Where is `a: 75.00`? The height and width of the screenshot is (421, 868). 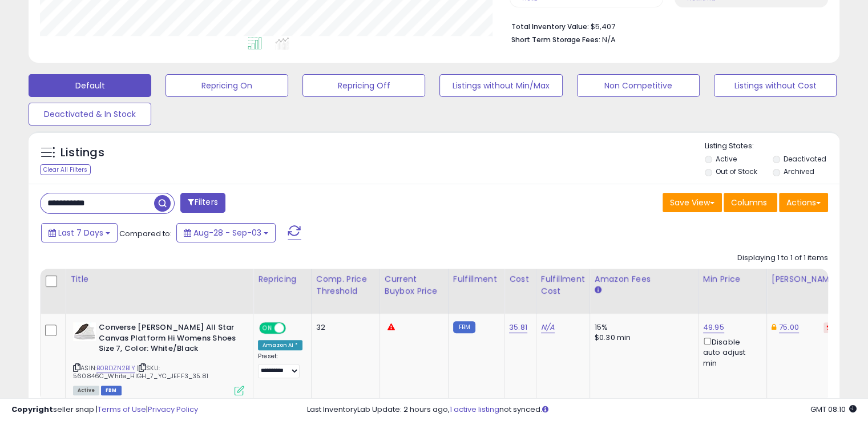 a: 75.00 is located at coordinates (788, 327).